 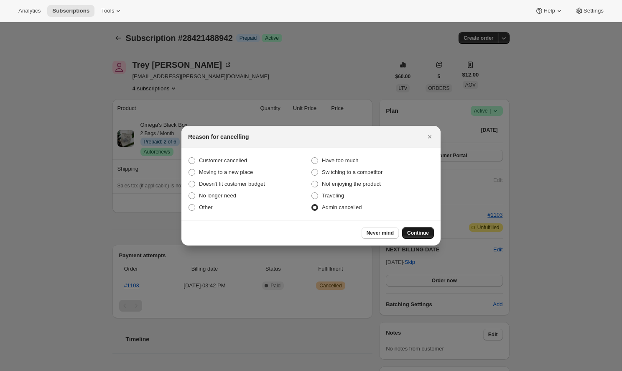 What do you see at coordinates (351, 183) in the screenshot?
I see `span: Not enjoying the product` at bounding box center [351, 183].